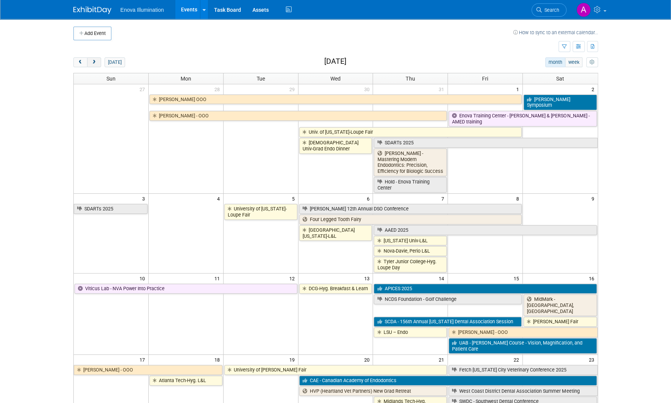 Image resolution: width=671 pixels, height=403 pixels. I want to click on span: 14, so click(443, 278).